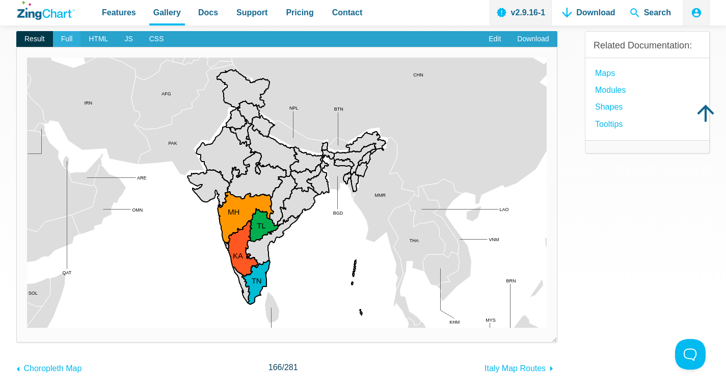  I want to click on a: Italy Map Routes, so click(521, 367).